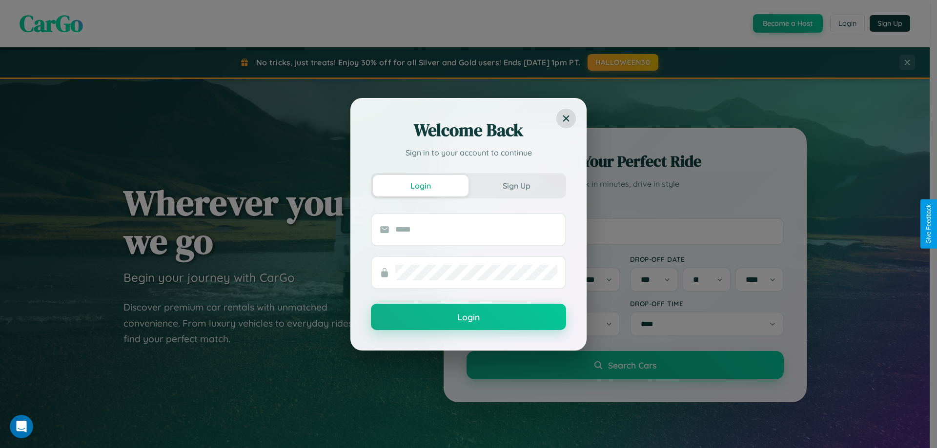 Image resolution: width=937 pixels, height=448 pixels. I want to click on p: Sign in to your account to continue, so click(468, 153).